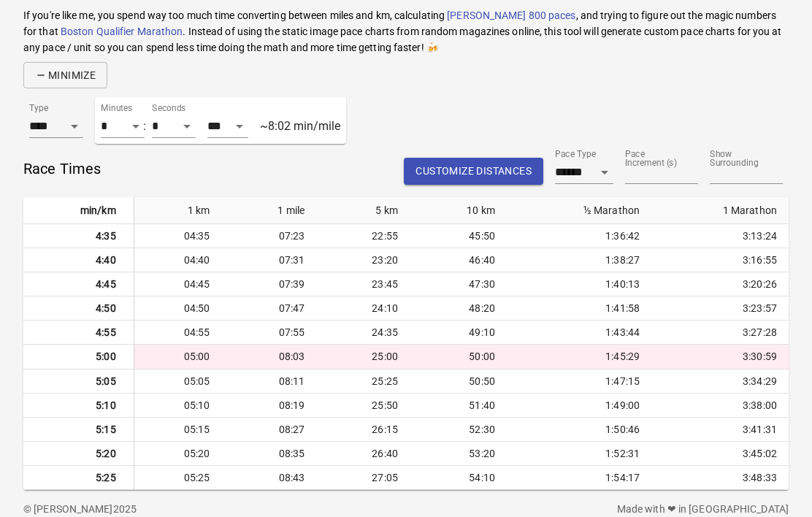  Describe the element at coordinates (433, 47) in the screenshot. I see `span: cheers` at that location.